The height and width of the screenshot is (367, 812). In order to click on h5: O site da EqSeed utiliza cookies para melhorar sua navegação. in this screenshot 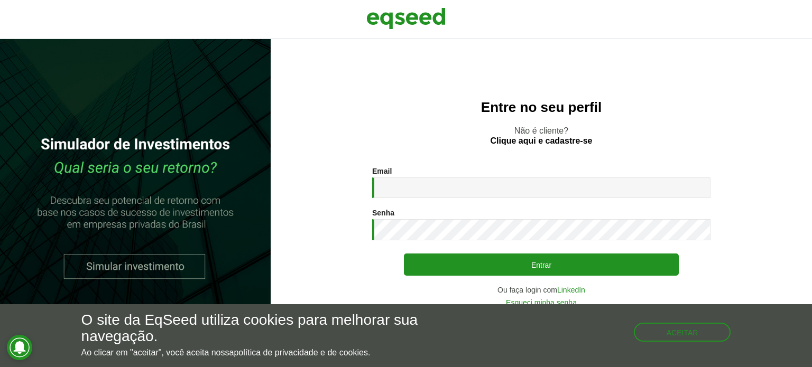, I will do `click(276, 329)`.